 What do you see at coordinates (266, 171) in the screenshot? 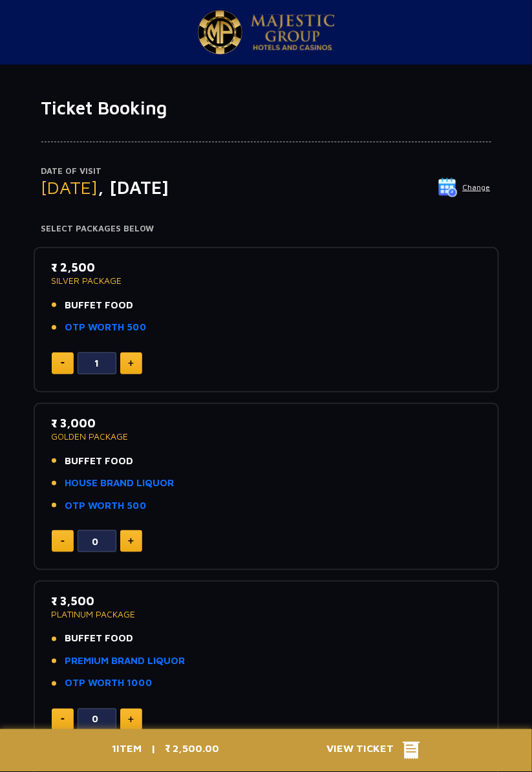
I see `p: Date of Visit` at bounding box center [266, 171].